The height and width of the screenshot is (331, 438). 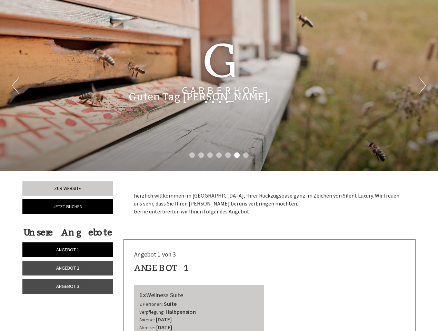 What do you see at coordinates (68, 286) in the screenshot?
I see `span: Angebot 3` at bounding box center [68, 286].